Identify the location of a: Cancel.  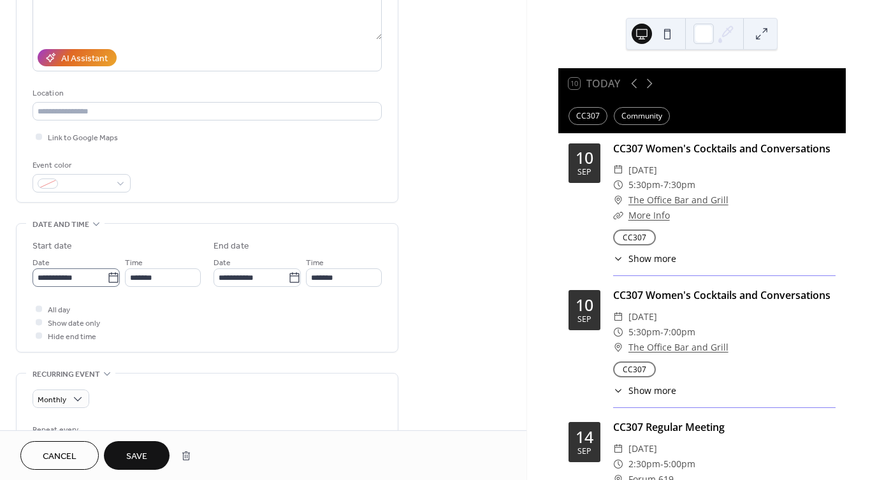
(59, 455).